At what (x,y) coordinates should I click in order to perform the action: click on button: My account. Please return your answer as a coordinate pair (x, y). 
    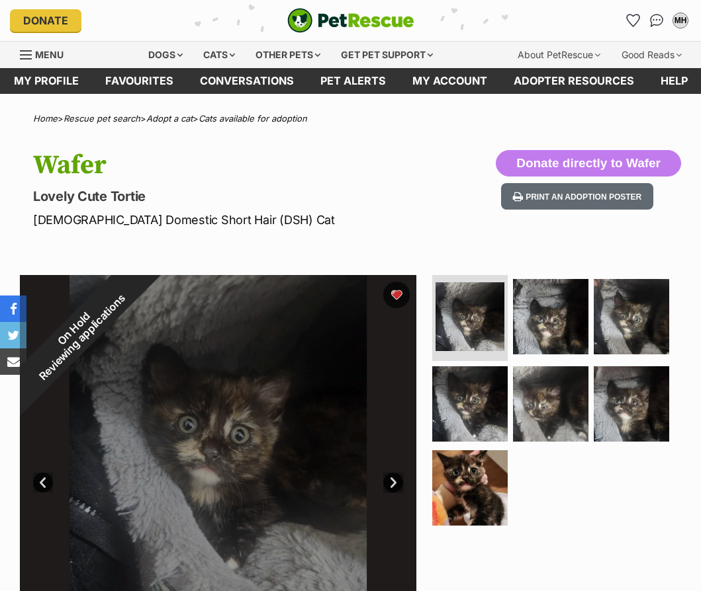
    Looking at the image, I should click on (680, 21).